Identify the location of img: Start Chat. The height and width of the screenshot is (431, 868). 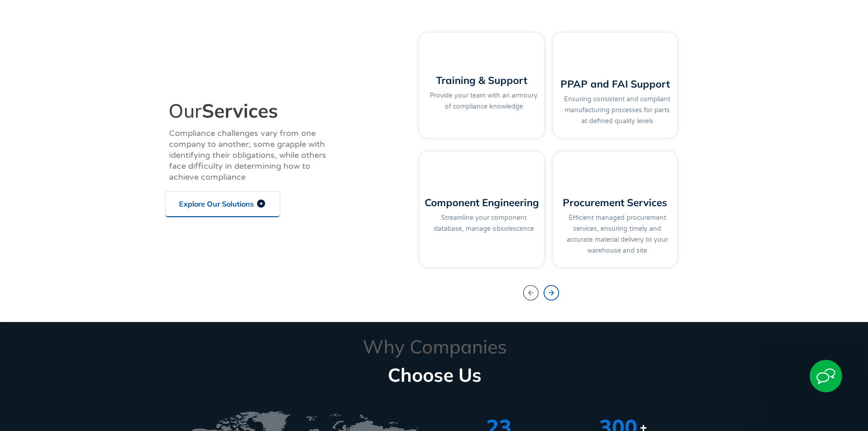
(826, 376).